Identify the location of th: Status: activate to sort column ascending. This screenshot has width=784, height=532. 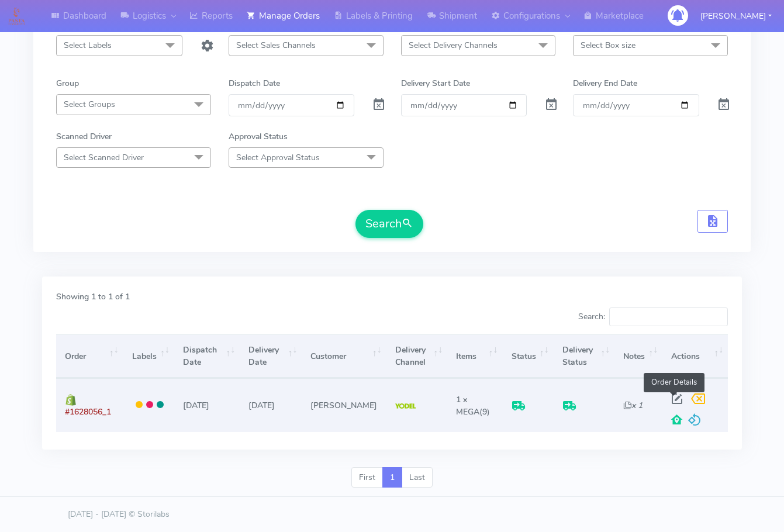
(527, 356).